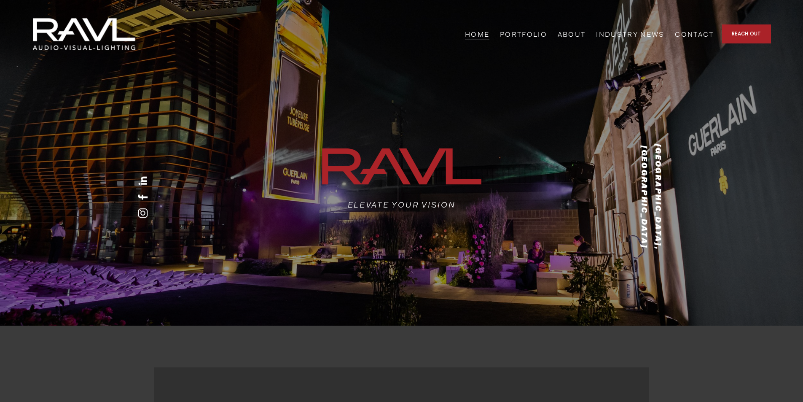 The height and width of the screenshot is (402, 803). What do you see at coordinates (143, 181) in the screenshot?
I see `a: LinkedIn` at bounding box center [143, 181].